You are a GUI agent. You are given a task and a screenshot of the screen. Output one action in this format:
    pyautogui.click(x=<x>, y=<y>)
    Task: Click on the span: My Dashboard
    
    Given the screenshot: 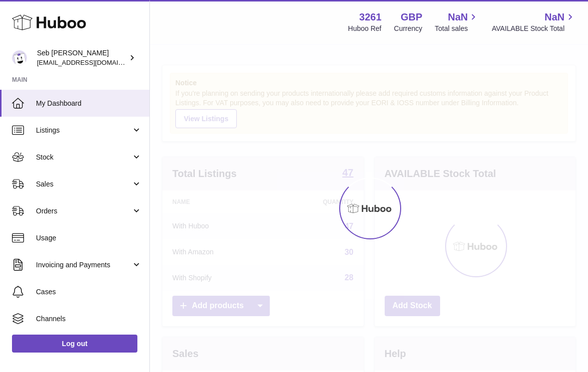 What is the action you would take?
    pyautogui.click(x=89, y=103)
    